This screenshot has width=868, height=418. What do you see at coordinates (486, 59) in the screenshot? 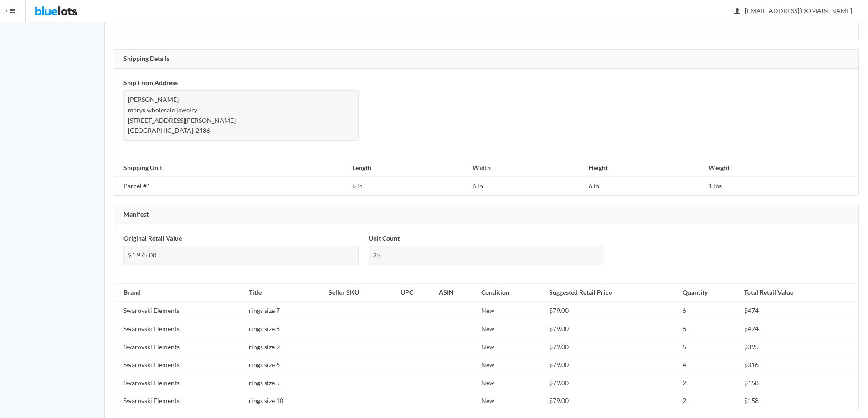
I see `div: Shipping Details` at bounding box center [486, 59].